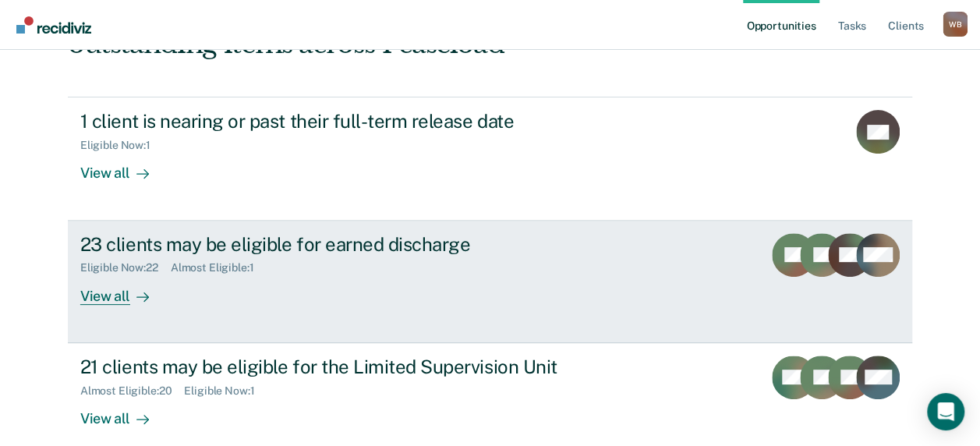 The height and width of the screenshot is (446, 980). Describe the element at coordinates (354, 121) in the screenshot. I see `div: 1 client is nearing or past their full-term release date` at that location.